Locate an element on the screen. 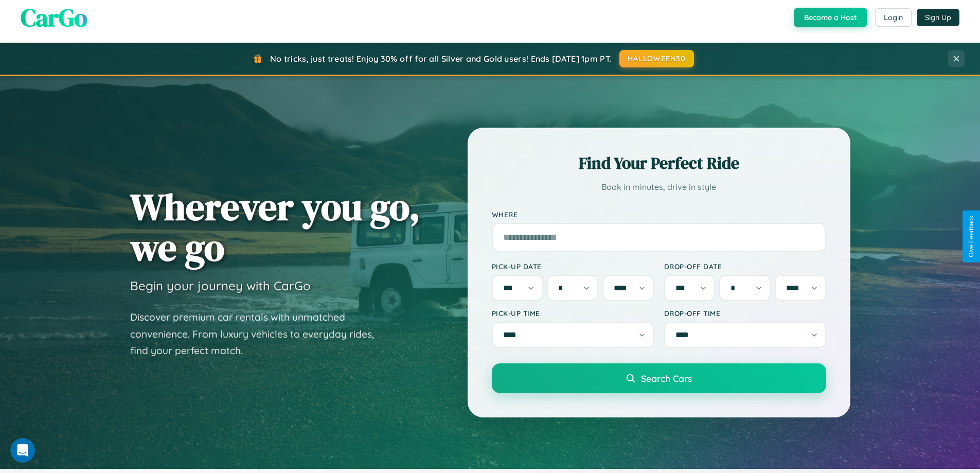 Image resolution: width=980 pixels, height=473 pixels. span: Search Cars is located at coordinates (666, 378).